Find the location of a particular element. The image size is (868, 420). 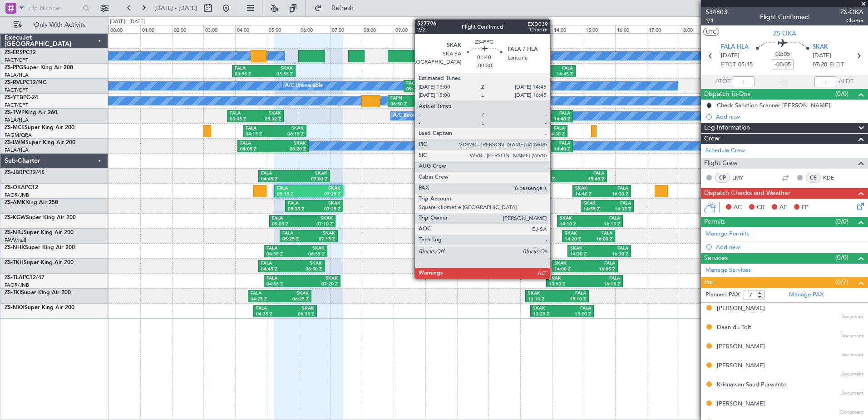

span: Flight Crew is located at coordinates (721, 163).